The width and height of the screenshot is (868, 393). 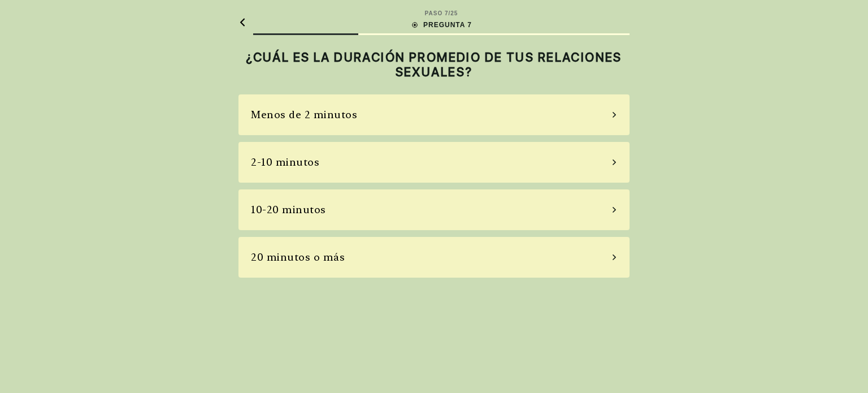 What do you see at coordinates (298, 256) in the screenshot?
I see `div: 20 minutos o más` at bounding box center [298, 256].